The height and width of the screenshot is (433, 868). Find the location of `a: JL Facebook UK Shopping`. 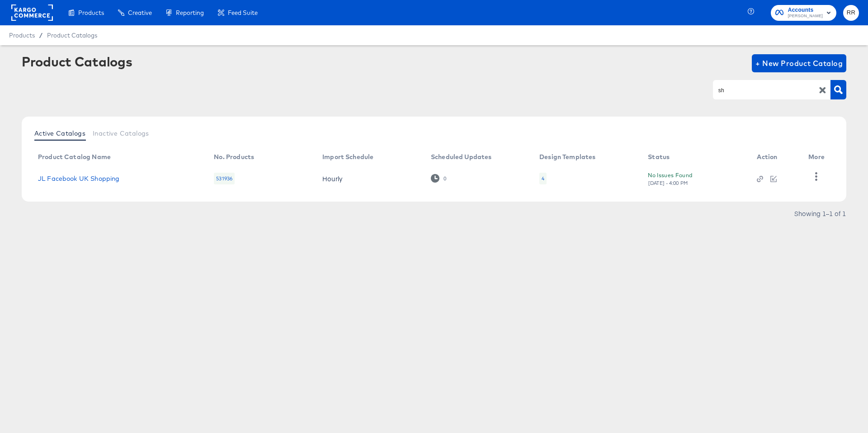

a: JL Facebook UK Shopping is located at coordinates (79, 178).